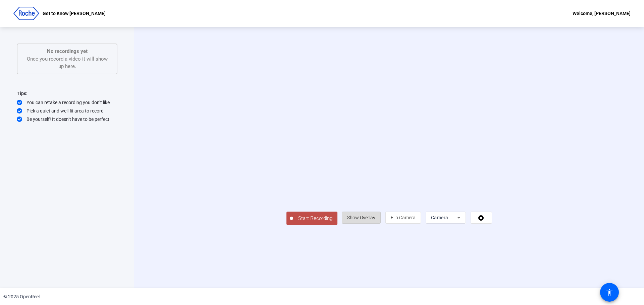 The image size is (644, 305). Describe the element at coordinates (67, 59) in the screenshot. I see `div: Once you record a video it will show up here.` at that location.